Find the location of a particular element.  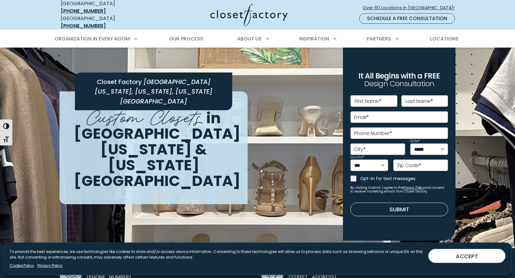

nav: Primary Menu is located at coordinates (258, 39).